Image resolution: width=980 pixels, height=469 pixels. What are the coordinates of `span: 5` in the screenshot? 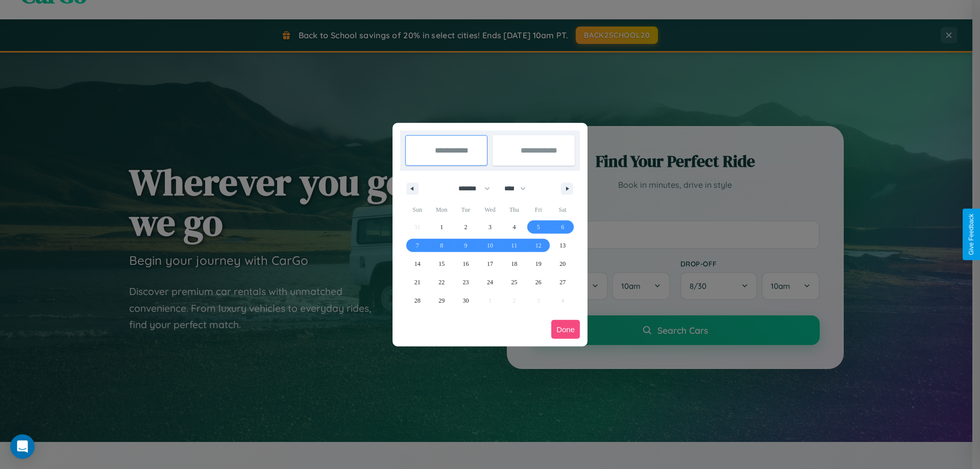 It's located at (539, 228).